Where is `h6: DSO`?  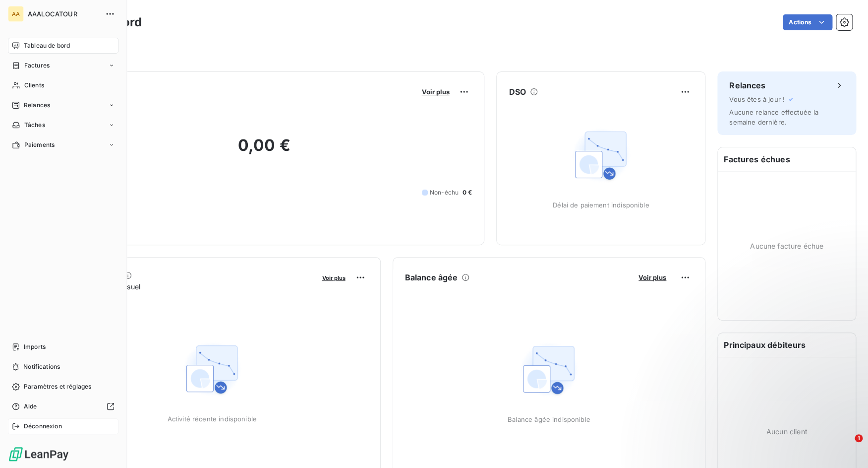
h6: DSO is located at coordinates (517, 92).